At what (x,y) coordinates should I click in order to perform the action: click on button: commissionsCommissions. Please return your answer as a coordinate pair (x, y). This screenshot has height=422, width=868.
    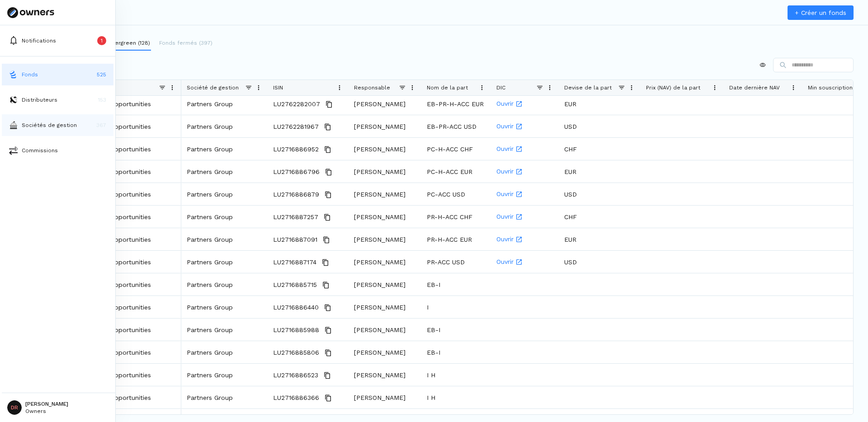
    Looking at the image, I should click on (58, 150).